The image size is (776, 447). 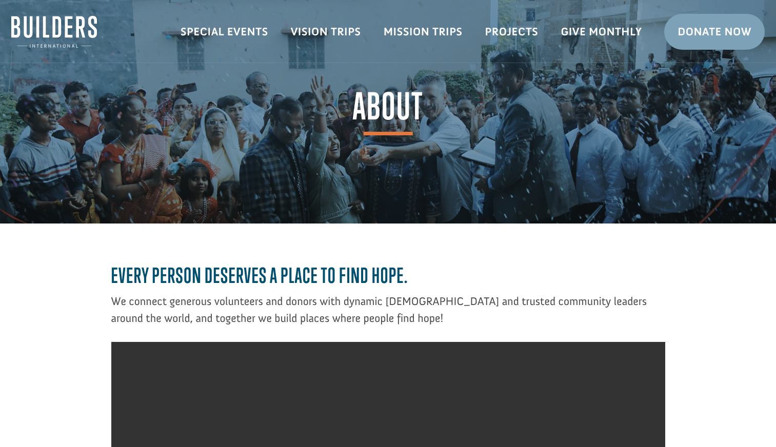 What do you see at coordinates (714, 32) in the screenshot?
I see `a: Donate Now` at bounding box center [714, 32].